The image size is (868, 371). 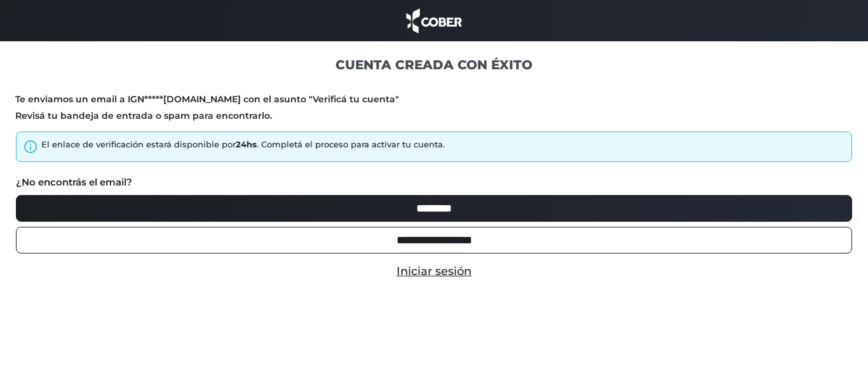 What do you see at coordinates (242, 145) in the screenshot?
I see `div: El enlace de verificación estará disponible por . Completá el proceso para activar tu cuenta.` at bounding box center [242, 145].